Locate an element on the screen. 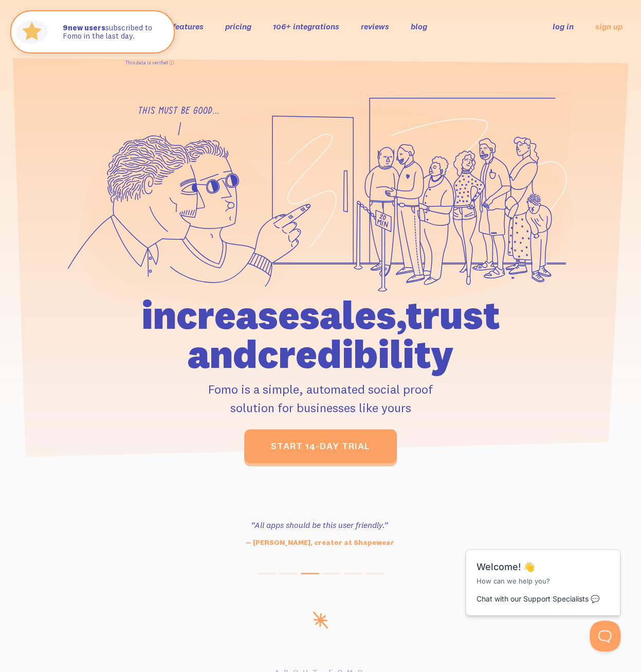 The image size is (641, 672). img: Fomo is located at coordinates (32, 32).